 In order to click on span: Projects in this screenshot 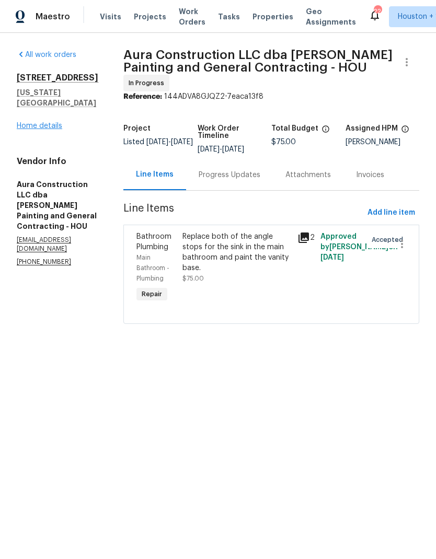, I will do `click(150, 17)`.